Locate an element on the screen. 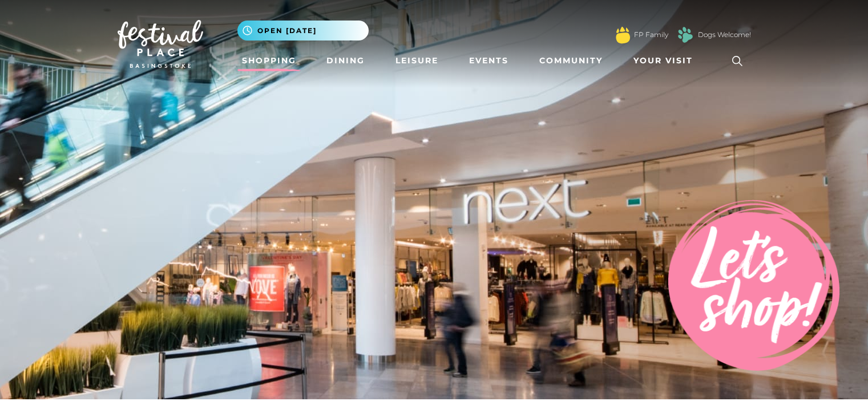 The width and height of the screenshot is (868, 401). a: Leisure is located at coordinates (417, 60).